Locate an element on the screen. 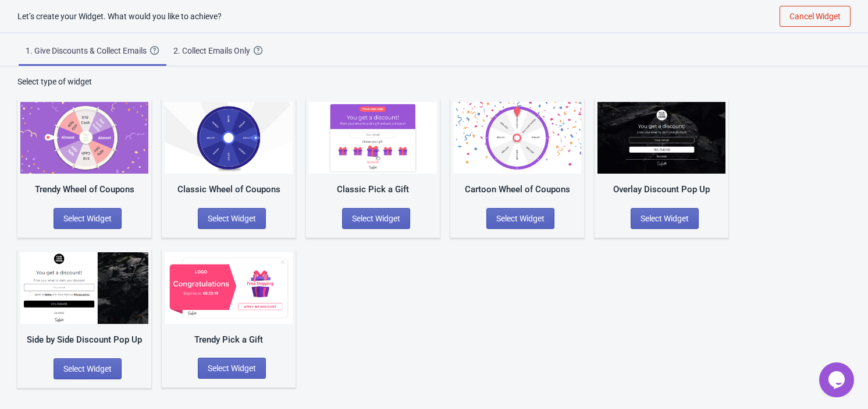  img: gift_game.jpg is located at coordinates (373, 137).